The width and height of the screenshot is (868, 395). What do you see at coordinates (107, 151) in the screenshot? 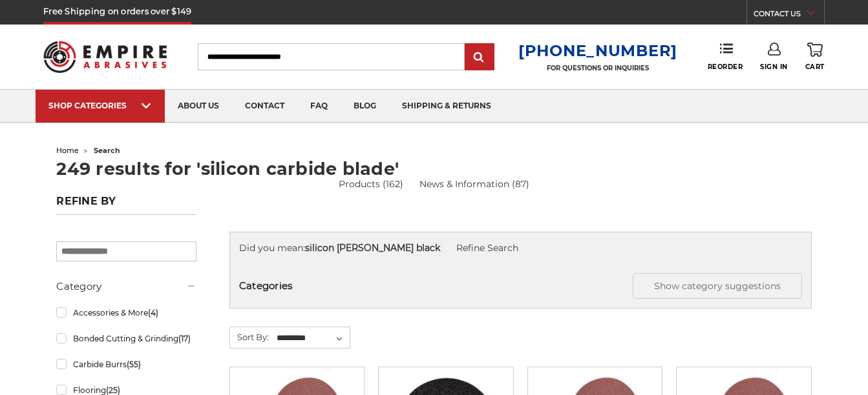
I see `span: search` at bounding box center [107, 151].